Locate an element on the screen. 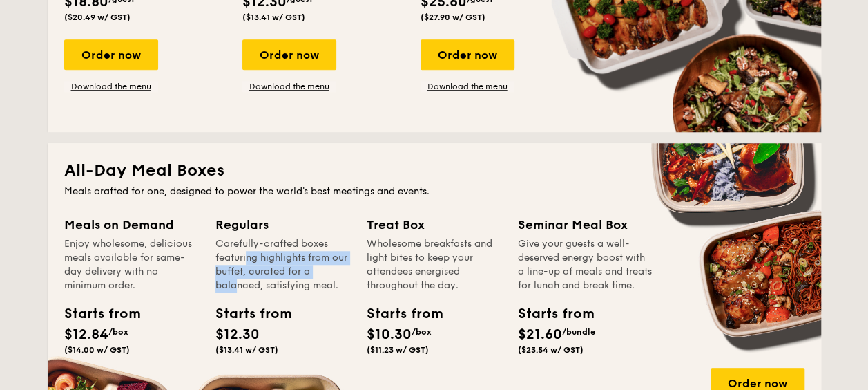 This screenshot has height=390, width=868. div: Treat Box is located at coordinates (434, 224).